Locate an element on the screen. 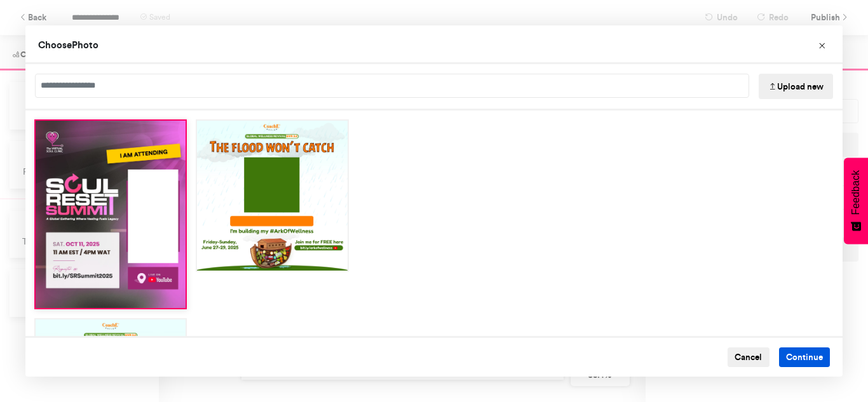  span: Feedback is located at coordinates (855, 192).